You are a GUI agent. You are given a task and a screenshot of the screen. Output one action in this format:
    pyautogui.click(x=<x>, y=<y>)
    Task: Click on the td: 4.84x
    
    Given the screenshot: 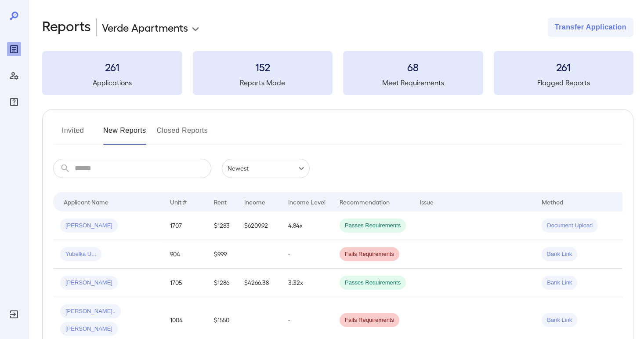 What is the action you would take?
    pyautogui.click(x=307, y=226)
    